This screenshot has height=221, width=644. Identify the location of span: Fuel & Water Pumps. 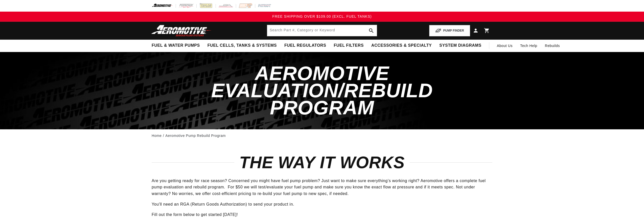
(175, 45).